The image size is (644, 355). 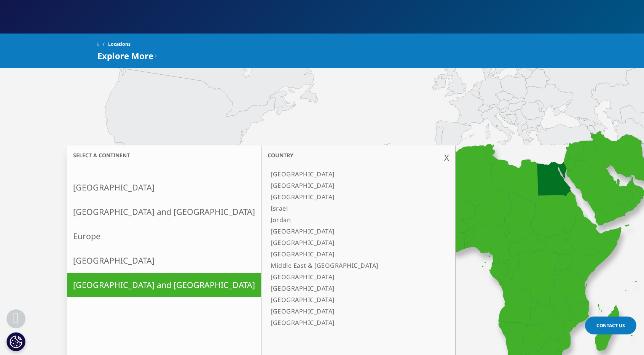 I want to click on a: Israel, so click(x=354, y=208).